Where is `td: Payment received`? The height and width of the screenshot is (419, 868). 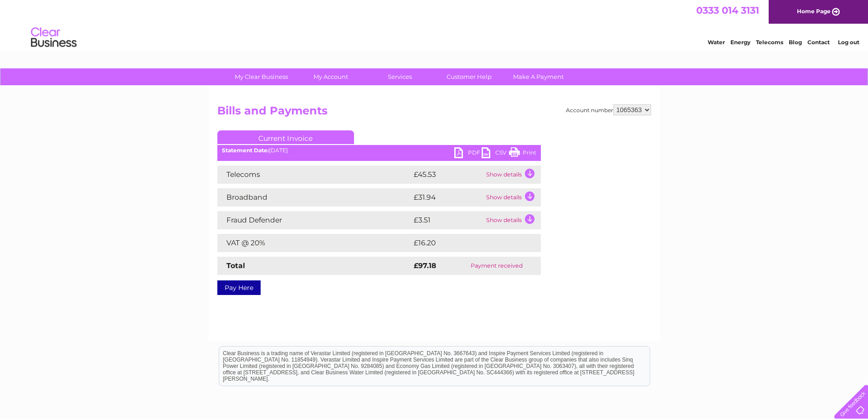 td: Payment received is located at coordinates (497, 266).